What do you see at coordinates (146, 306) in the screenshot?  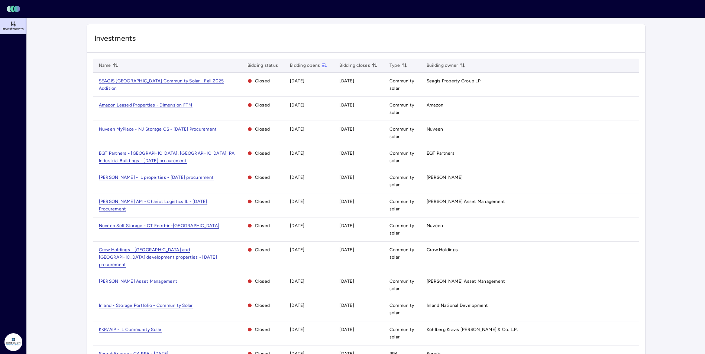 I see `a: Inland - Storage Portfolio - Community Solar` at bounding box center [146, 306].